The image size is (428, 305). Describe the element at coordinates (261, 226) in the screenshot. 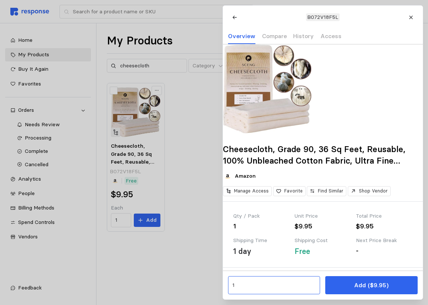

I see `div: 1` at that location.